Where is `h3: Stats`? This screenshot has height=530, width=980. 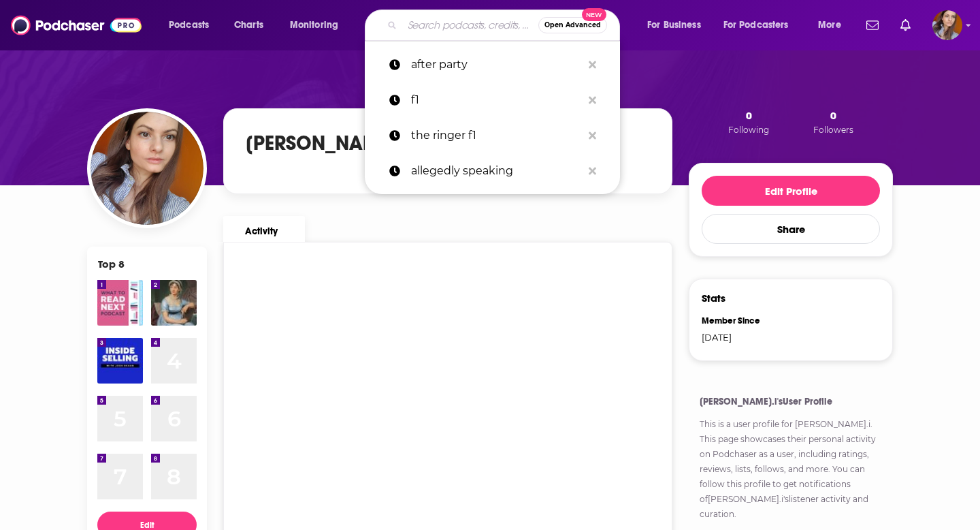
h3: Stats is located at coordinates (713, 298).